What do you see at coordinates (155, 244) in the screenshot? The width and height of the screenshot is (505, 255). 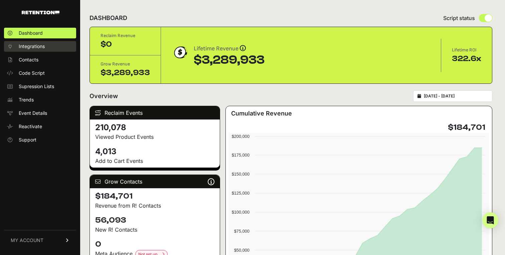 I see `h4: 0` at bounding box center [155, 244].